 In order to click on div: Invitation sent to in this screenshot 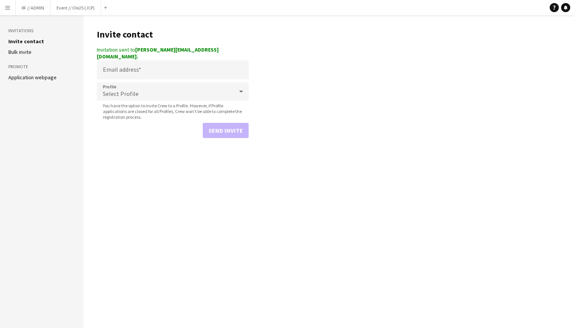, I will do `click(173, 53)`.